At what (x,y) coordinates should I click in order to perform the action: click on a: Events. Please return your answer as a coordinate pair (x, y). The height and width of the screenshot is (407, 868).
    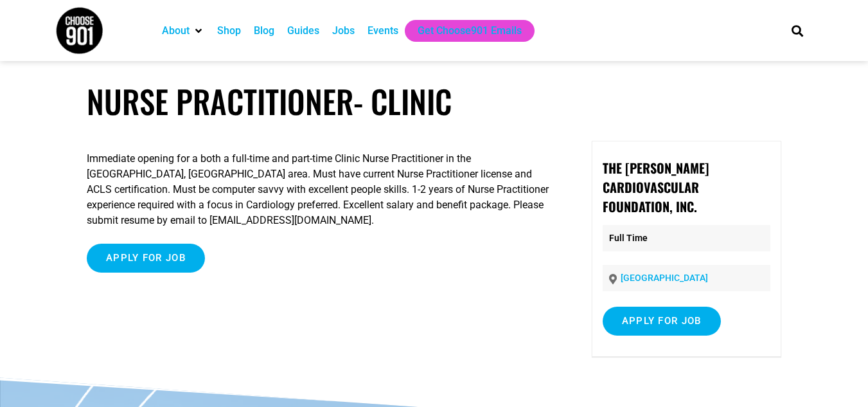
    Looking at the image, I should click on (383, 31).